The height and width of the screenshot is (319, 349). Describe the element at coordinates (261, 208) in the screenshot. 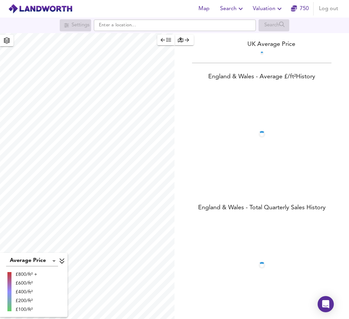

I see `div: England & Wales - Total Quarterly Sales History` at that location.